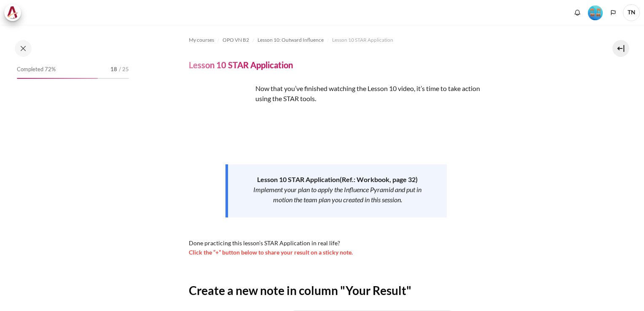  What do you see at coordinates (201, 40) in the screenshot?
I see `span: My courses` at bounding box center [201, 40].